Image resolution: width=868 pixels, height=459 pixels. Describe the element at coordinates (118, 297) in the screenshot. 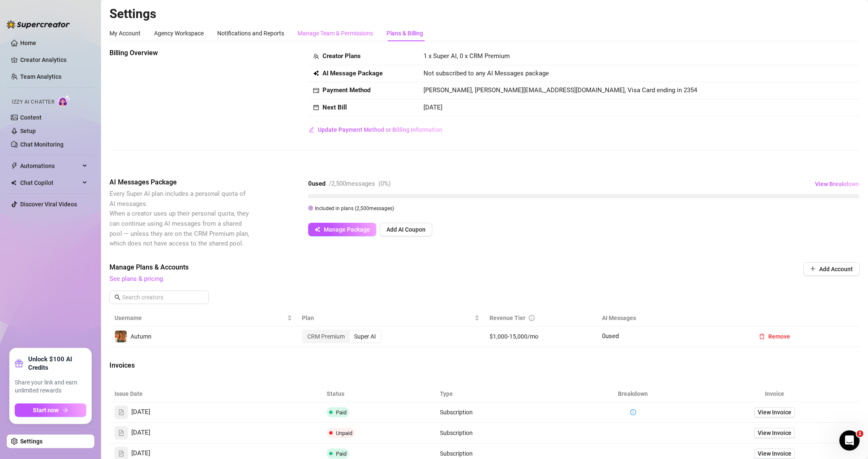

I see `span: search` at that location.